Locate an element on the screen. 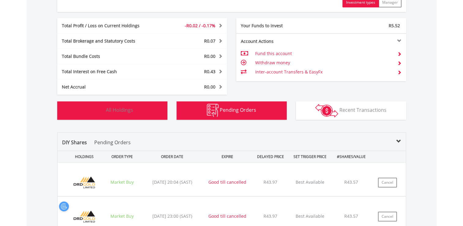  div: SET TRIGGER PRICE is located at coordinates (310, 156).